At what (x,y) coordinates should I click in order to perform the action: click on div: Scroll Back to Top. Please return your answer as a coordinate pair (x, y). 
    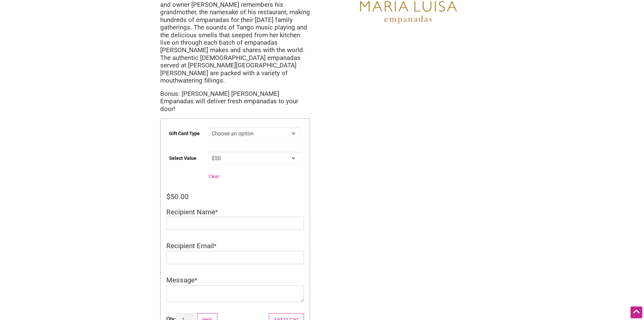
    Looking at the image, I should click on (636, 312).